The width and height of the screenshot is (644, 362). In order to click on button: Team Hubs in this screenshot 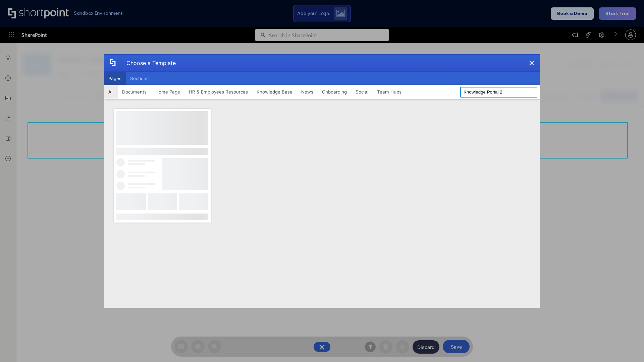, I will do `click(389, 92)`.